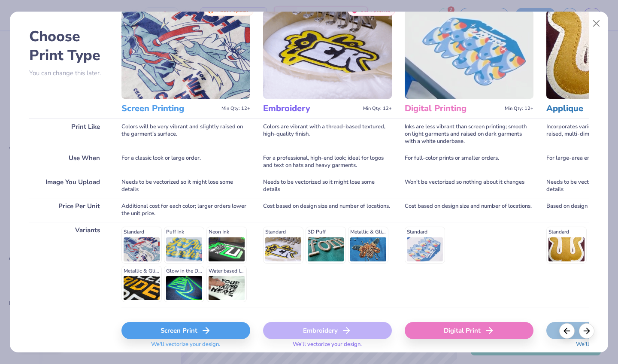  Describe the element at coordinates (469, 134) in the screenshot. I see `div: Inks are less vibrant than screen printing; smooth on light garments and raised on dark garments ...` at that location.